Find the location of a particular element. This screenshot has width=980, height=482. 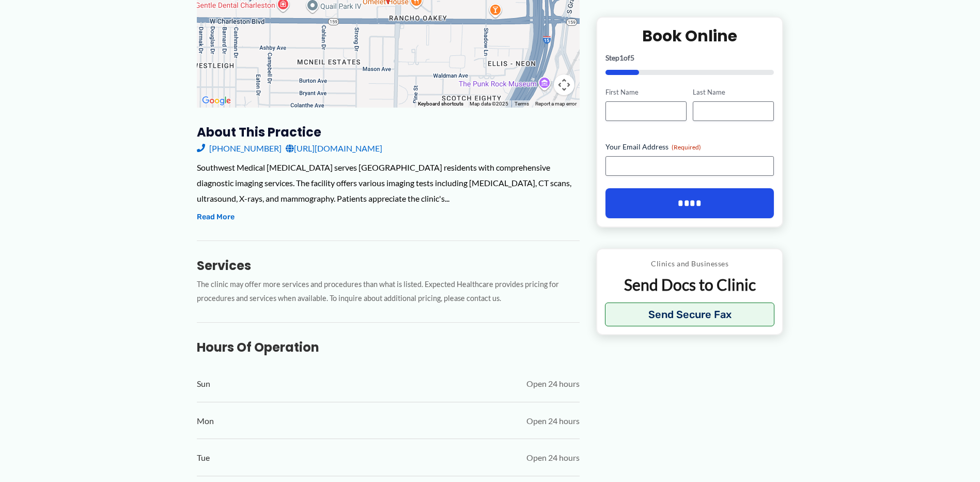

p: Send Docs to Clinic is located at coordinates (690, 285).